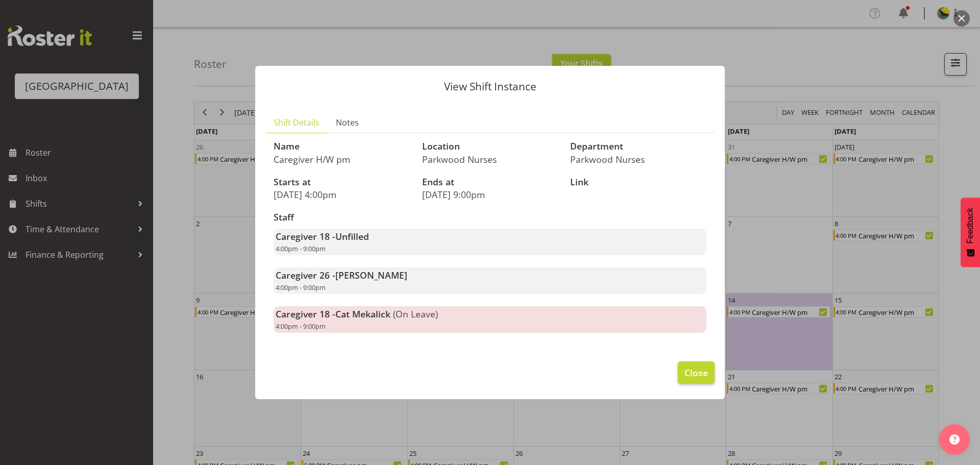 The height and width of the screenshot is (465, 980). Describe the element at coordinates (970, 226) in the screenshot. I see `span: Feedback` at that location.